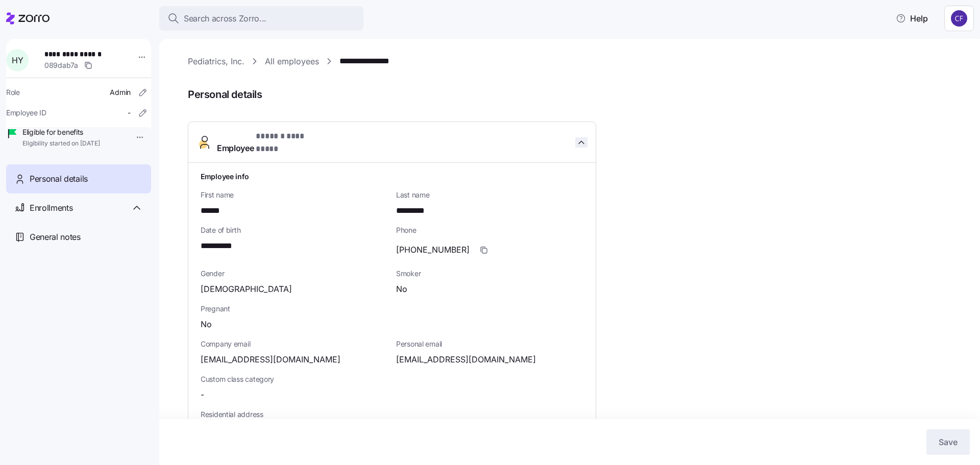  Describe the element at coordinates (948, 442) in the screenshot. I see `button: Save` at that location.